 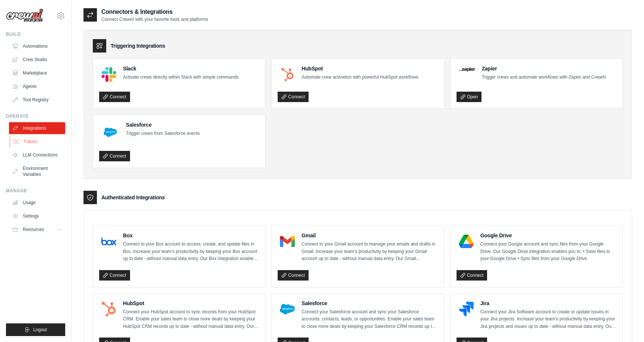 What do you see at coordinates (37, 99) in the screenshot?
I see `a: Tool Registry` at bounding box center [37, 99].